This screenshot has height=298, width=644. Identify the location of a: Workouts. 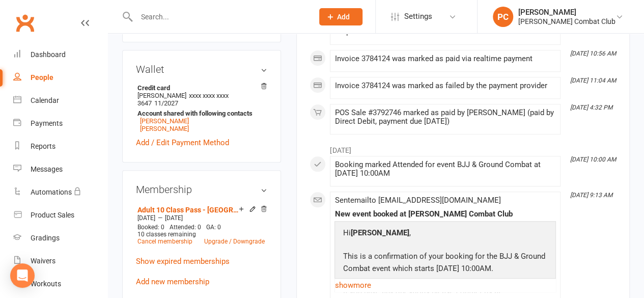
(60, 284).